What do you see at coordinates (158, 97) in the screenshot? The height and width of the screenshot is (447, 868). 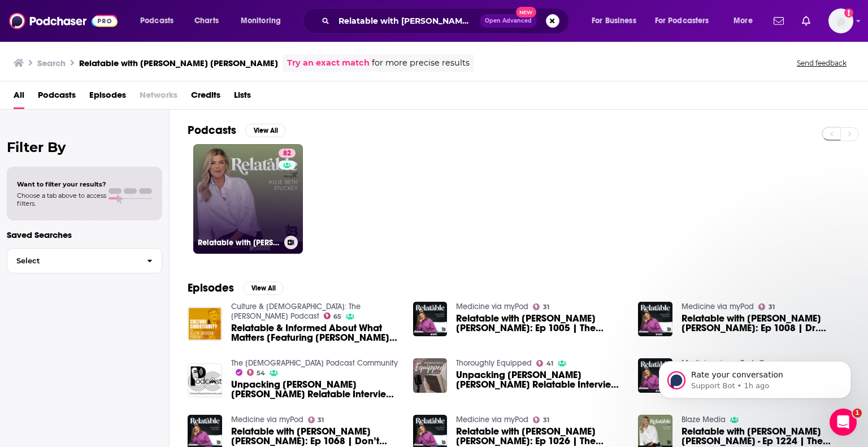 I see `span: Networks` at bounding box center [158, 97].